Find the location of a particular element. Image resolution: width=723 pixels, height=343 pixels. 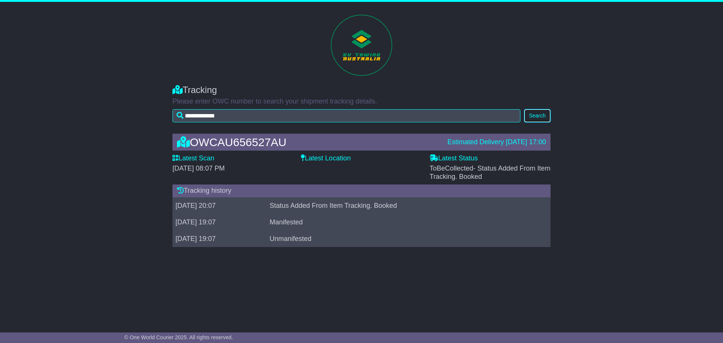

label: Latest Scan is located at coordinates (193, 159).